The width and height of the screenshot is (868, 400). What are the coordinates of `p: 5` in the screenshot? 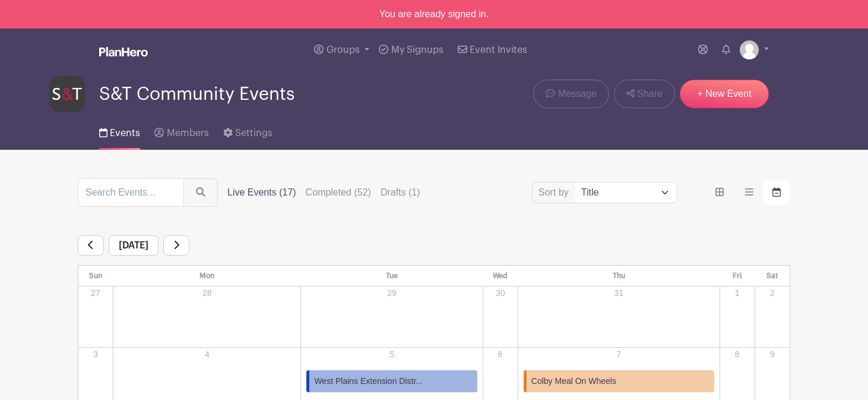 It's located at (391, 354).